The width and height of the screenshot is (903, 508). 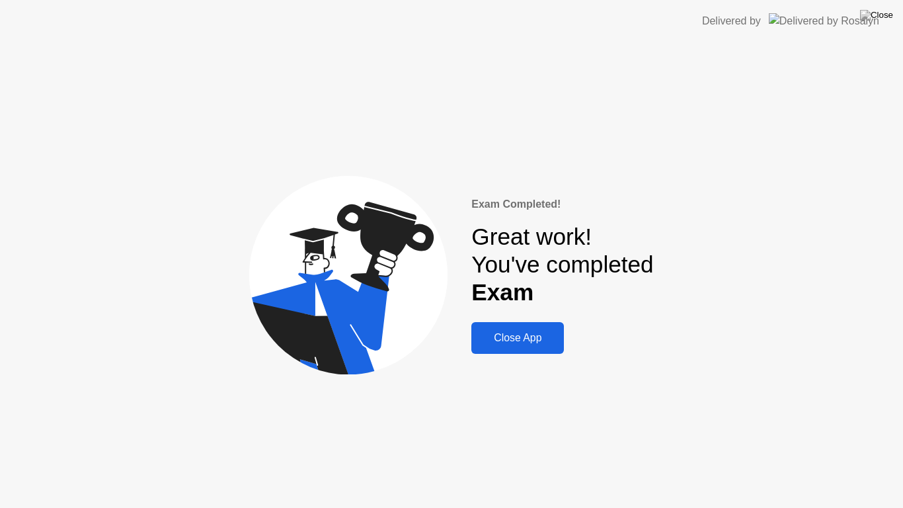 I want to click on div: Great work! You've completed, so click(x=562, y=264).